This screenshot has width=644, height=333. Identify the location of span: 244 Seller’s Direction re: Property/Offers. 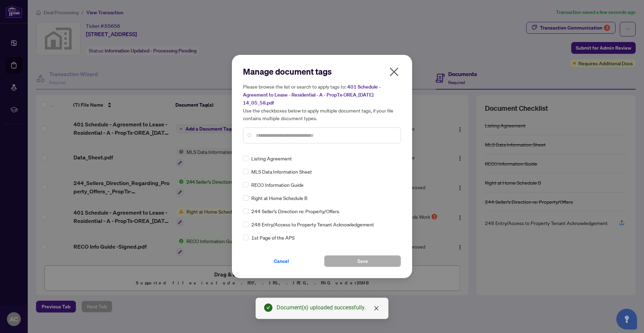
(296, 211).